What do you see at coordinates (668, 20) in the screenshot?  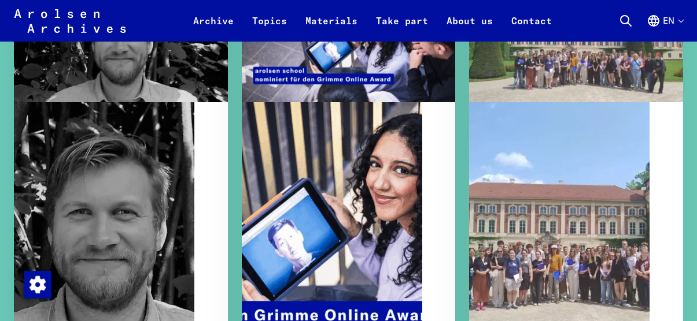 I see `font: En` at bounding box center [668, 20].